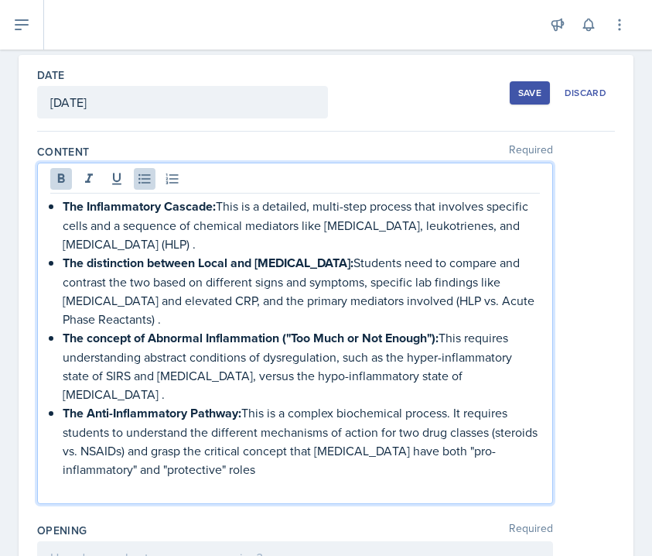 This screenshot has height=556, width=652. Describe the element at coordinates (139, 206) in the screenshot. I see `strong: The Inflammatory Cascade:` at that location.